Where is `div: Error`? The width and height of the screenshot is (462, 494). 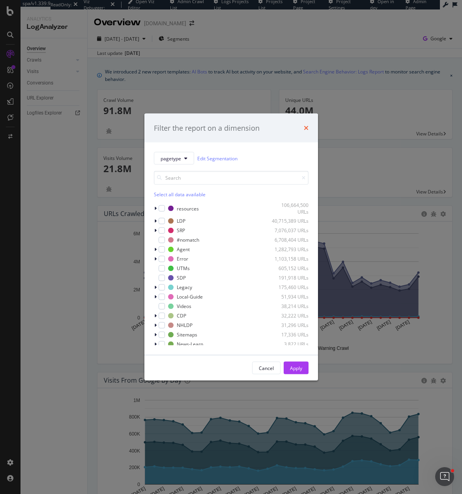
div: Error is located at coordinates (182, 258).